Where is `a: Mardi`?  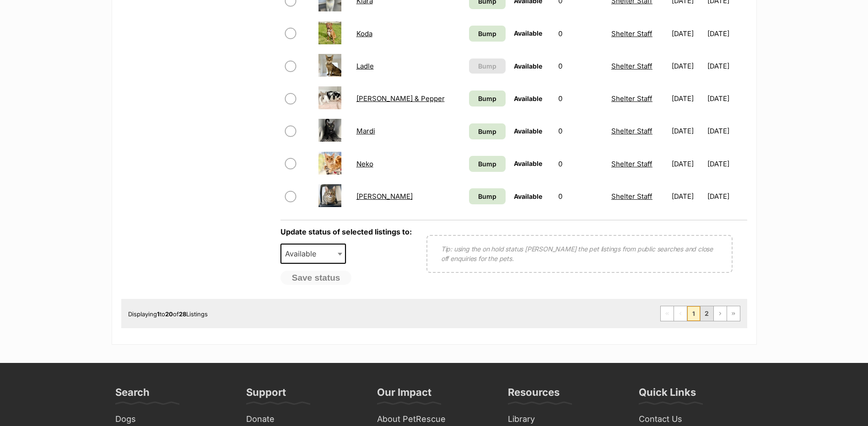 a: Mardi is located at coordinates (366, 130).